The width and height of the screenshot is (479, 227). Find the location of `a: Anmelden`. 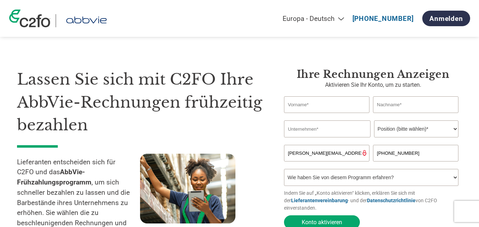

a: Anmelden is located at coordinates (446, 18).